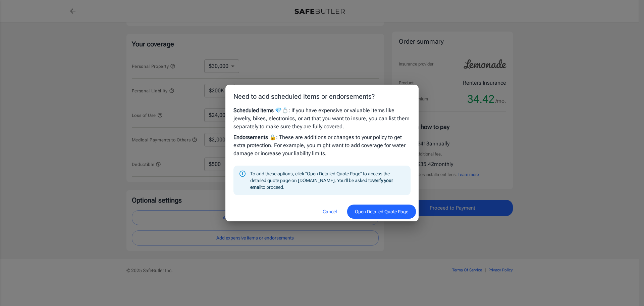  What do you see at coordinates (261, 110) in the screenshot?
I see `strong: Scheduled Items 💎💍` at bounding box center [261, 110].